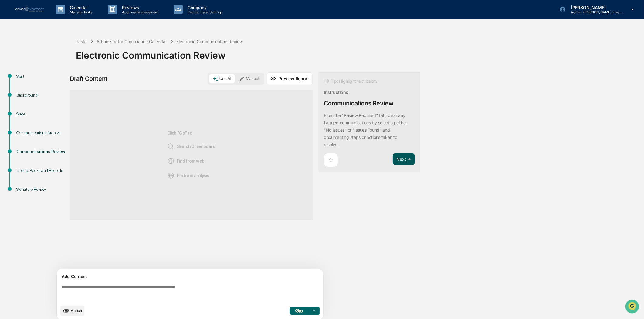 The image size is (644, 319). What do you see at coordinates (25, 79) in the screenshot?
I see `span: Preclearance` at bounding box center [25, 79].